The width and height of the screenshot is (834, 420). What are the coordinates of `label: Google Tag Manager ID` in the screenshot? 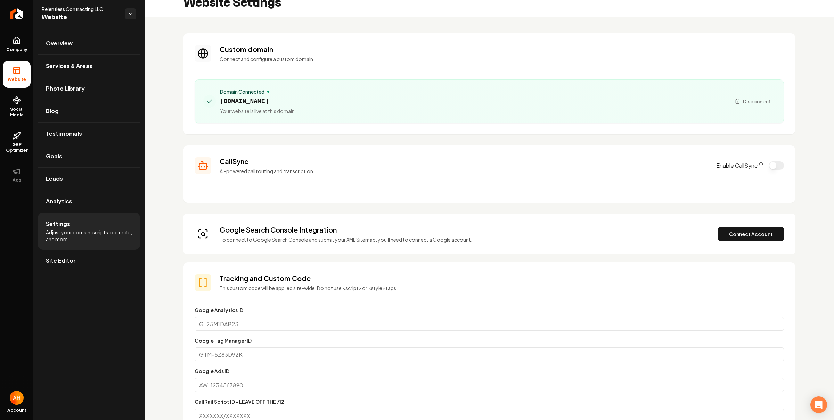 It's located at (223, 341).